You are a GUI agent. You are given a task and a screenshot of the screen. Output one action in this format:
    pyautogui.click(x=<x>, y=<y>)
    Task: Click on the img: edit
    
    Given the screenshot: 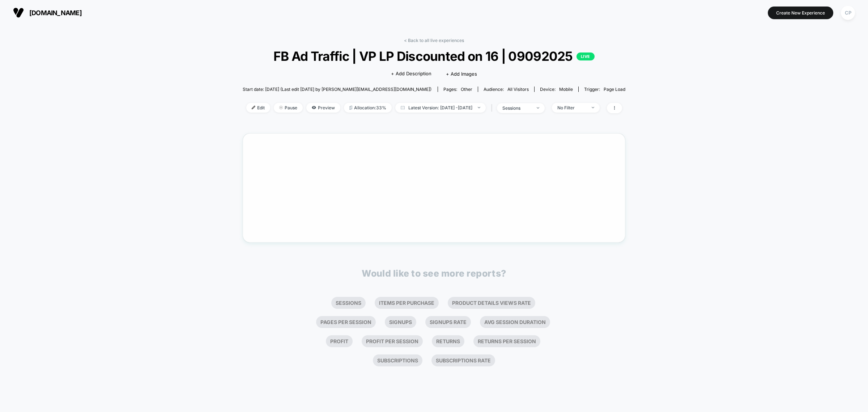 What is the action you would take?
    pyautogui.click(x=253, y=107)
    